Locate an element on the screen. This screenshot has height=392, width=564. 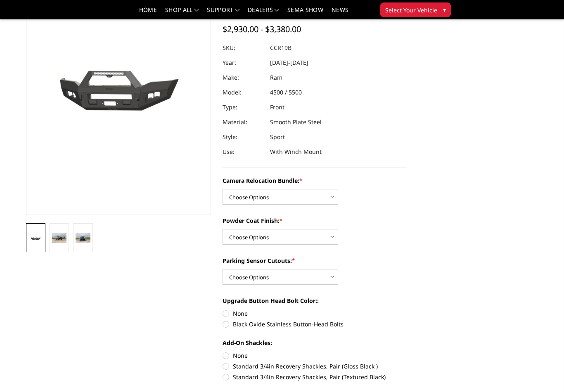
dt: Year: is located at coordinates (243, 63).